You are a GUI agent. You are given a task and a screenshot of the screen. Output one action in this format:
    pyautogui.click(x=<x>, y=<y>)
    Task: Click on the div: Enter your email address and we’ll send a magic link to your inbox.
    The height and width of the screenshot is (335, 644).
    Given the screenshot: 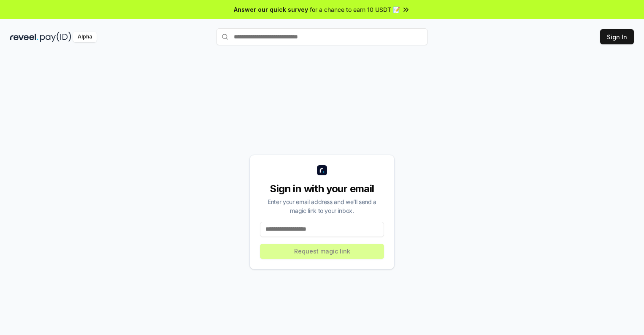 What is the action you would take?
    pyautogui.click(x=322, y=206)
    